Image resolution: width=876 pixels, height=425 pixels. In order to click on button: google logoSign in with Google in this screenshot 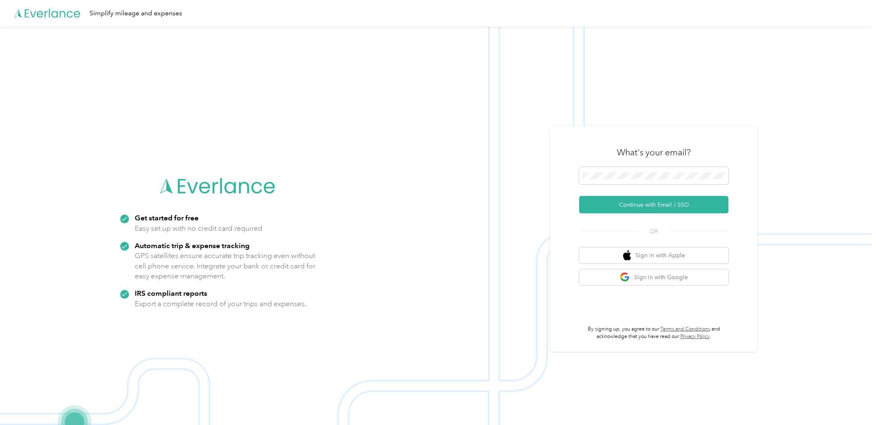, I will do `click(654, 277)`.